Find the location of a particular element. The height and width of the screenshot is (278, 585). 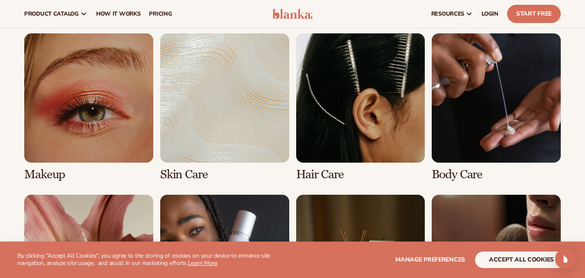

span: product catalog is located at coordinates (52, 14).